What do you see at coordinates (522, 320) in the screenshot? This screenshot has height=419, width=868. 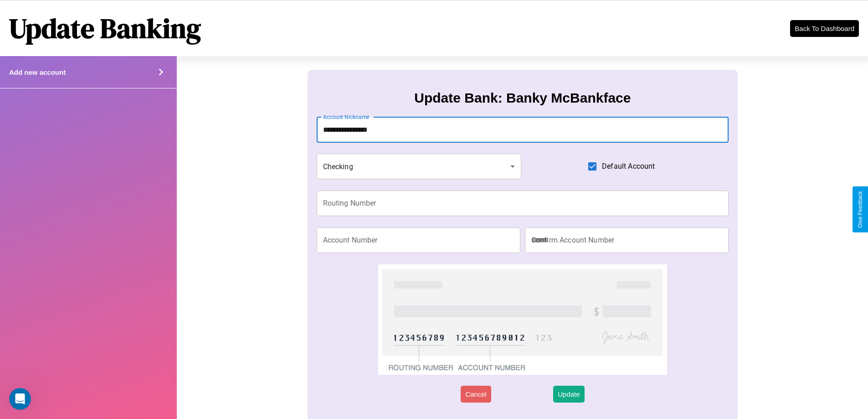 I see `img: check` at bounding box center [522, 320].